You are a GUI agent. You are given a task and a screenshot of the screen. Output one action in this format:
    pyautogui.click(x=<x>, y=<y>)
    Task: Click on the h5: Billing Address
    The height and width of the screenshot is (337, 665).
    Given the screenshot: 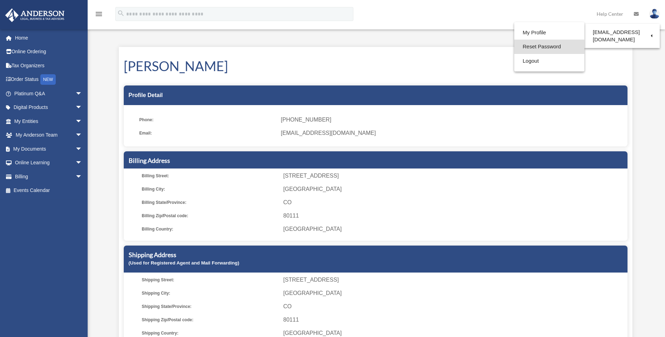 What is the action you would take?
    pyautogui.click(x=375, y=160)
    